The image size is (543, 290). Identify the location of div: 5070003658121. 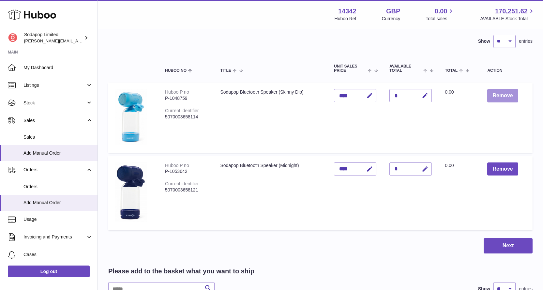
(186, 190).